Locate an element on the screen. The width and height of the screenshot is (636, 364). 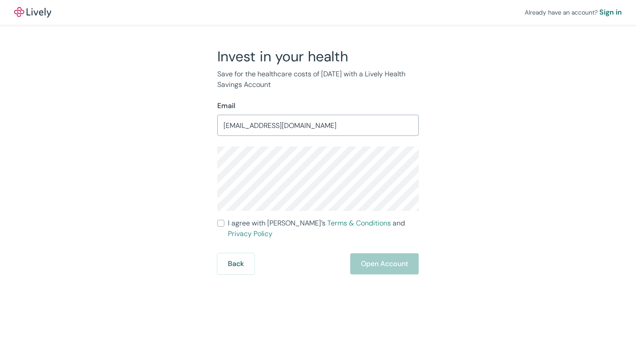
a: Sign in is located at coordinates (610, 13).